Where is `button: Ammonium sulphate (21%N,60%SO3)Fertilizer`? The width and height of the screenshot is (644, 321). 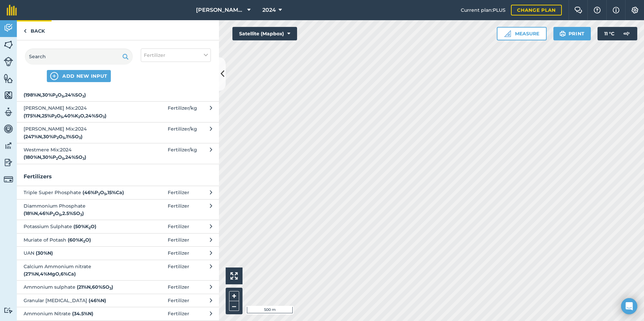
button: Ammonium sulphate (21%N,60%SO3)Fertilizer is located at coordinates (118, 286).